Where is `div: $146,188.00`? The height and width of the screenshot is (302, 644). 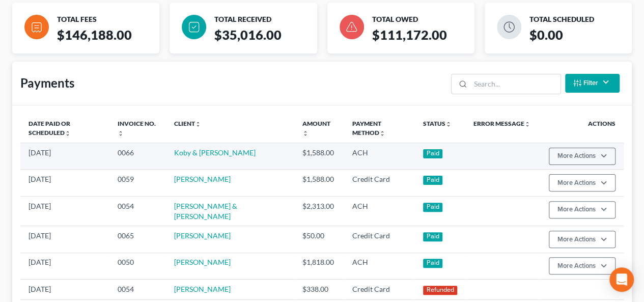
div: $146,188.00 is located at coordinates (110, 40).